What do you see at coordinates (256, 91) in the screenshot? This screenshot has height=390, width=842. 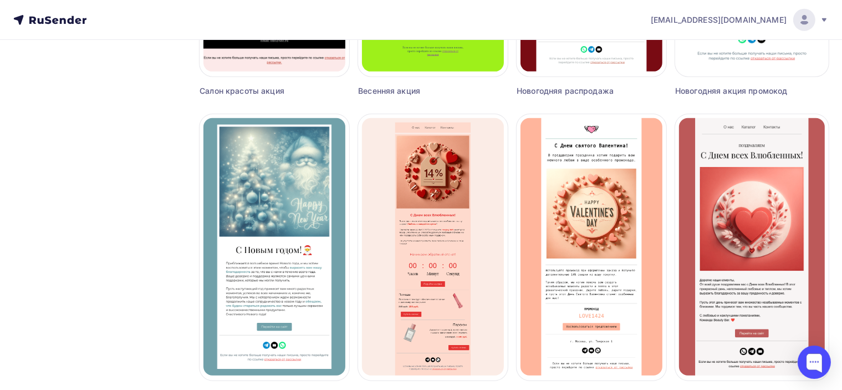 I see `div: Салон красоты акция` at bounding box center [256, 91].